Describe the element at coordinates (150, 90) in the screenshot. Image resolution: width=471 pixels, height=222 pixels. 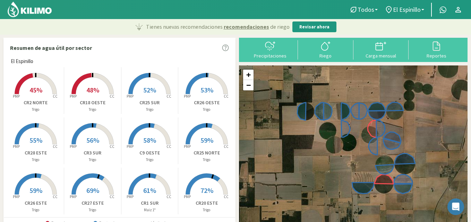
I see `span: 52%` at that location.